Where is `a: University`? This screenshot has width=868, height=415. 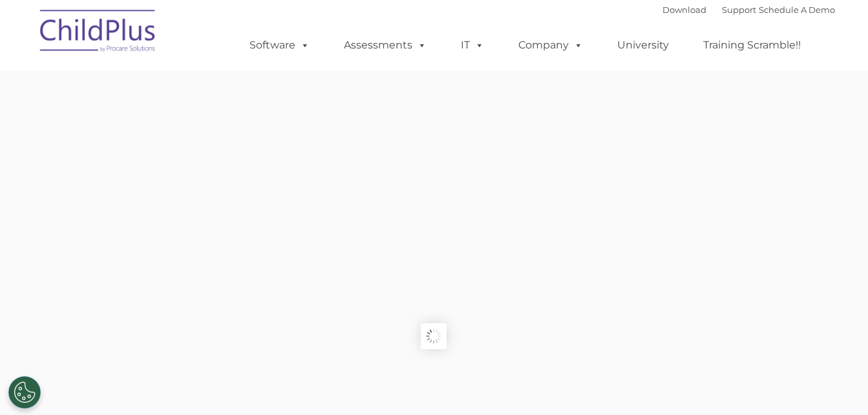 a: University is located at coordinates (643, 45).